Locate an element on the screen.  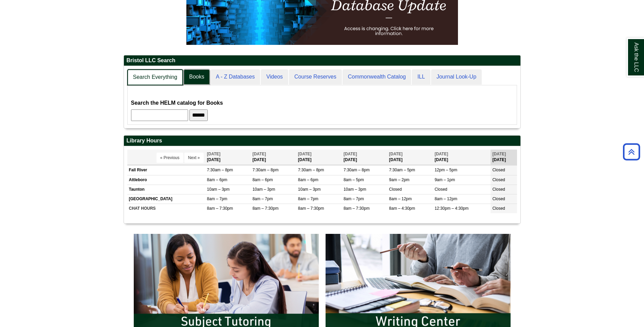
label: Search the HELM catalog for Books is located at coordinates (177, 103).